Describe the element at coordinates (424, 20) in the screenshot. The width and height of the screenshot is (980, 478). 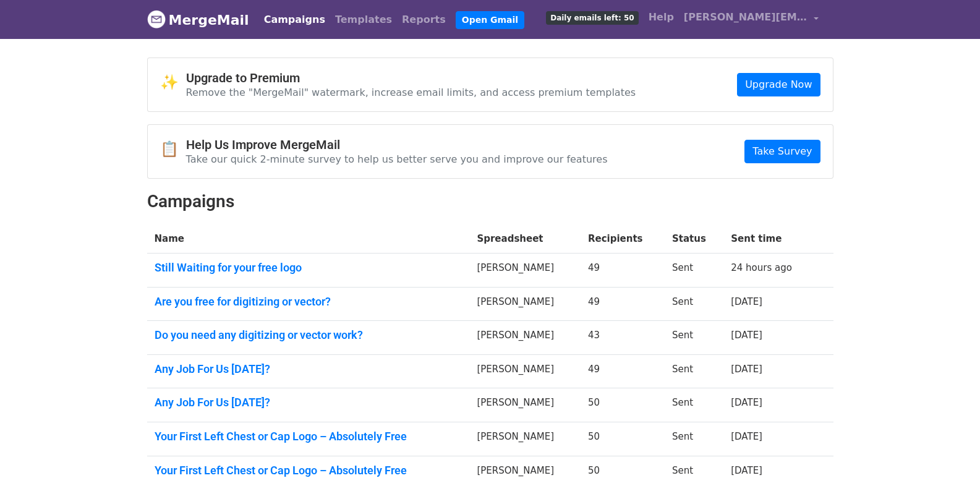
I see `a: Reports` at that location.